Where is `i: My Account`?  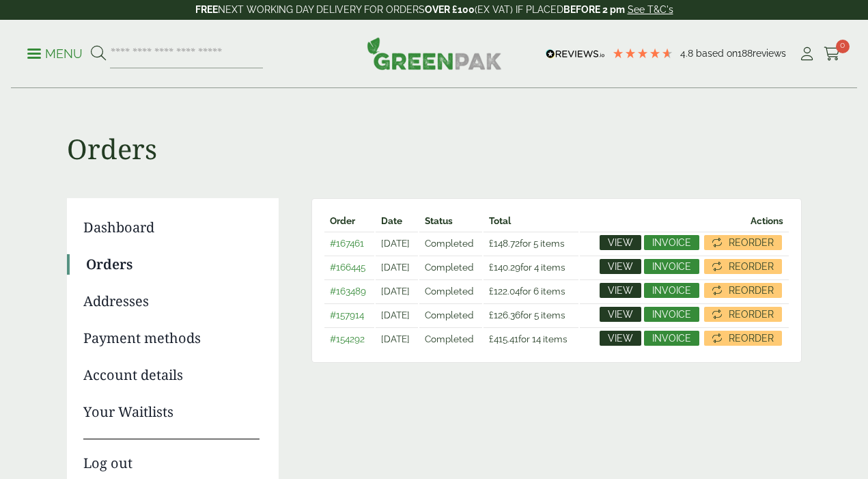
i: My Account is located at coordinates (806, 54).